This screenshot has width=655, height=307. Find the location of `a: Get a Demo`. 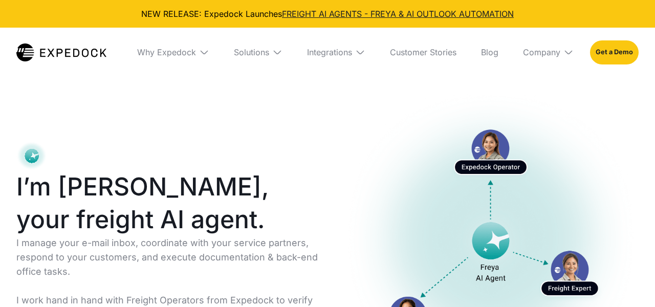

a: Get a Demo is located at coordinates (614, 52).